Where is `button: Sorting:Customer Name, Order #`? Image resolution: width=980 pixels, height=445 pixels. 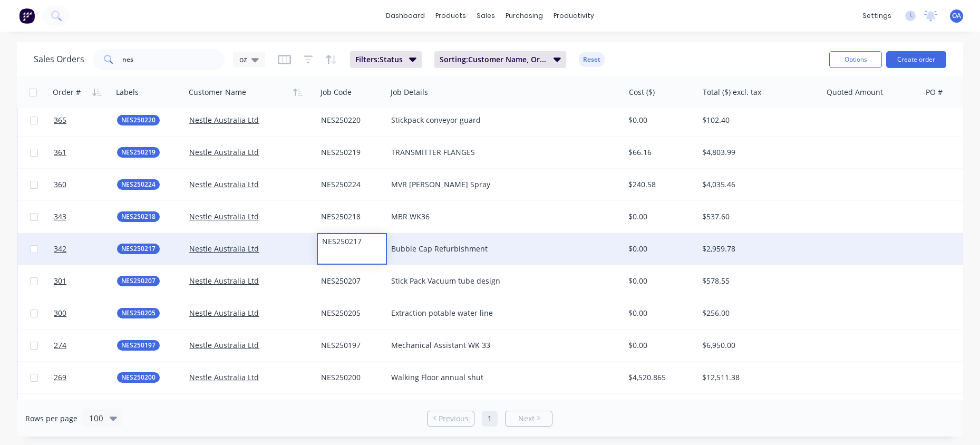
button: Sorting:Customer Name, Order # is located at coordinates (500, 60).